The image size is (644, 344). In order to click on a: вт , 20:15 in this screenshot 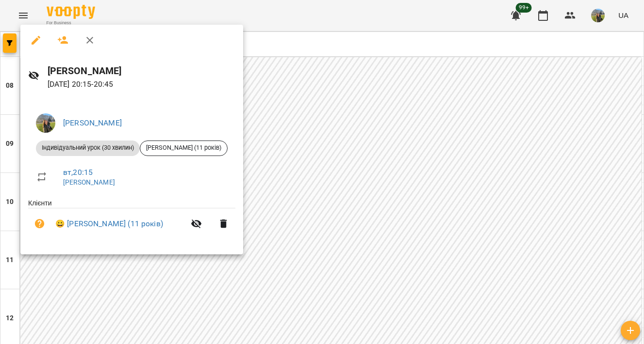, I will do `click(78, 172)`.